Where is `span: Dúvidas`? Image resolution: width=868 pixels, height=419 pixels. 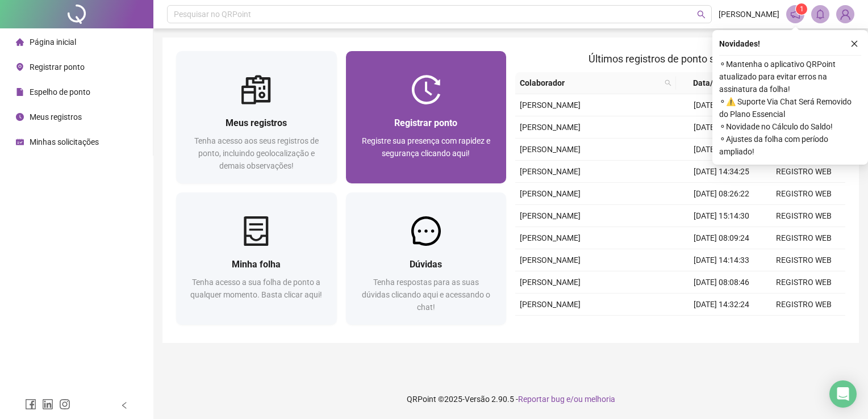
span: Dúvidas is located at coordinates (425, 264).